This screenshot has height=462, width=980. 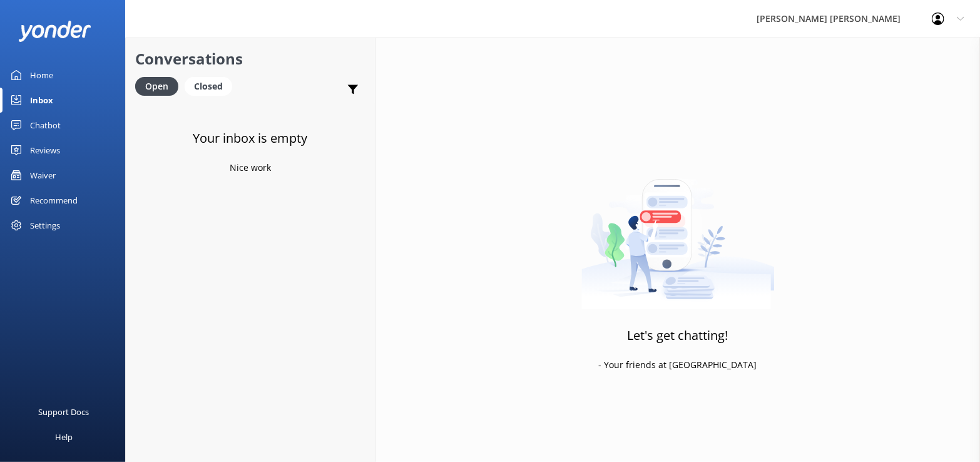 I want to click on h2: Conversations, so click(x=250, y=59).